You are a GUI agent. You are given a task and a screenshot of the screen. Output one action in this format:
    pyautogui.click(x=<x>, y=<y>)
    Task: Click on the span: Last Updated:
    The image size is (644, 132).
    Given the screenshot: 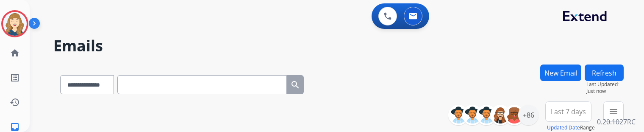 What is the action you would take?
    pyautogui.click(x=605, y=85)
    